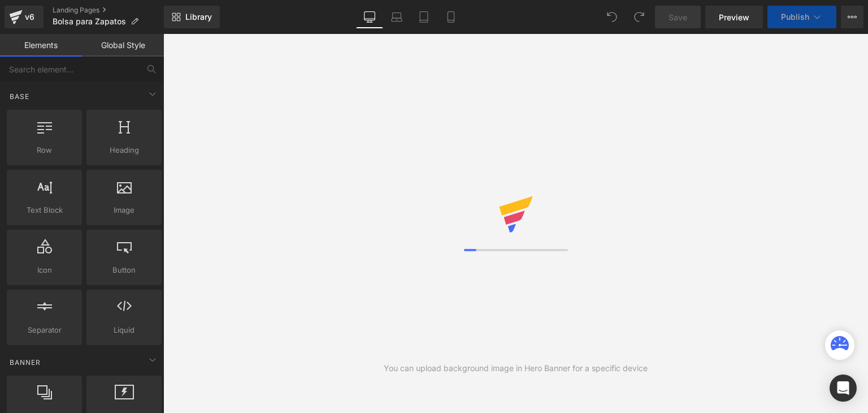 This screenshot has width=868, height=413. Describe the element at coordinates (44, 150) in the screenshot. I see `span: Row` at that location.